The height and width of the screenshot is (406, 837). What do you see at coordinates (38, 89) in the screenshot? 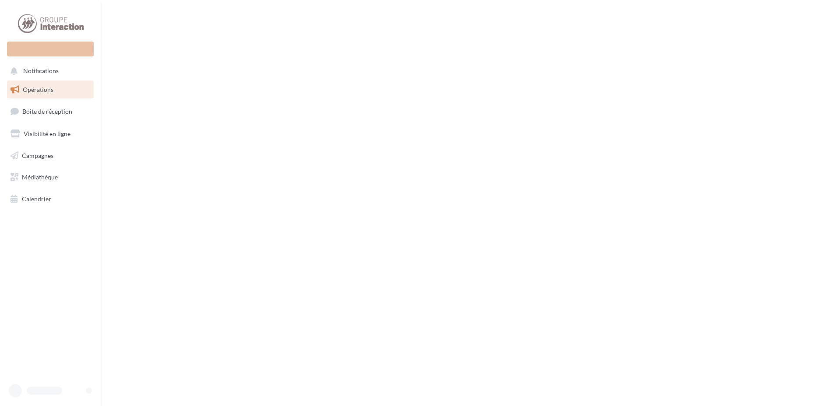
I see `span: Opérations` at bounding box center [38, 89].